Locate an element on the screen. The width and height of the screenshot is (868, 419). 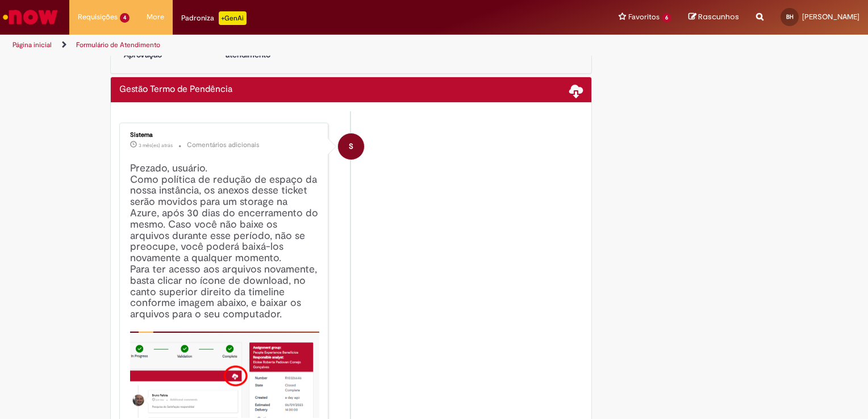
time: 12/07/2025 00:22:08 is located at coordinates (156, 146).